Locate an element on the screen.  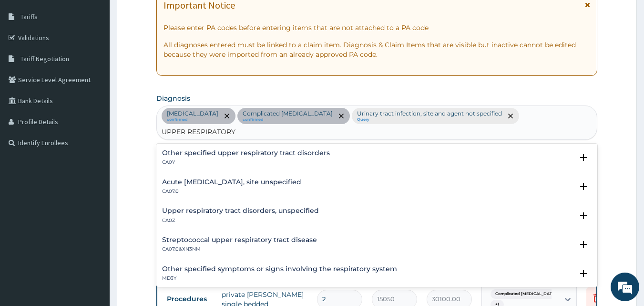
p: All diagnoses entered must be linked to a claim item. Diagnosis & Claim Items that are visible bu... is located at coordinates (377, 50).